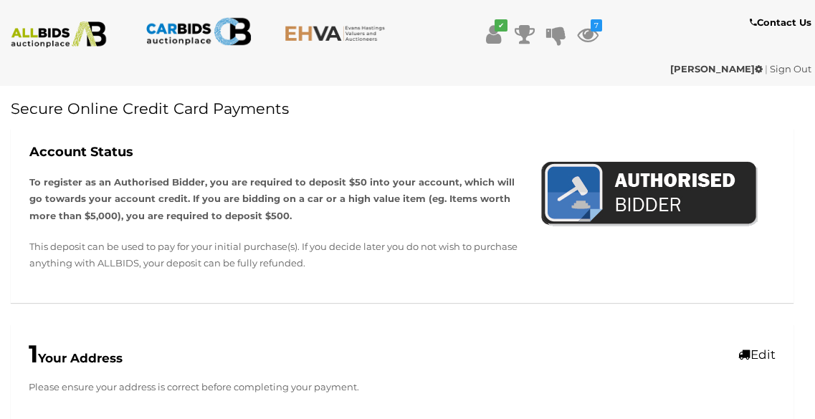  What do you see at coordinates (199, 32) in the screenshot?
I see `img: CARBIDS.com.au` at bounding box center [199, 32].